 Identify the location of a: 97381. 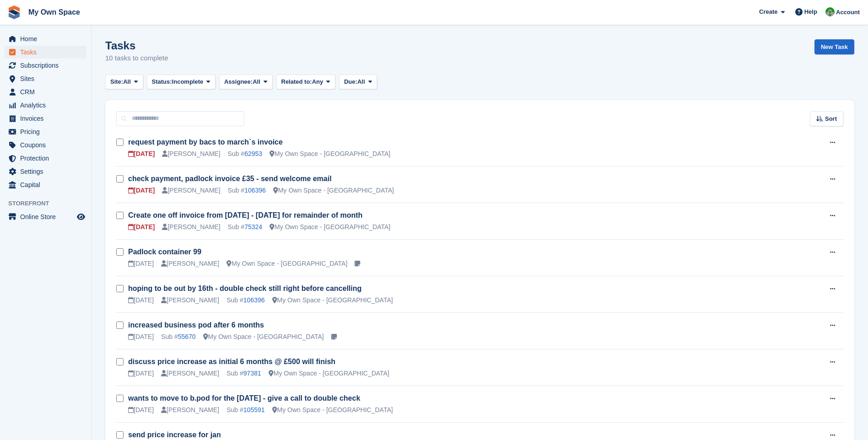
(252, 373).